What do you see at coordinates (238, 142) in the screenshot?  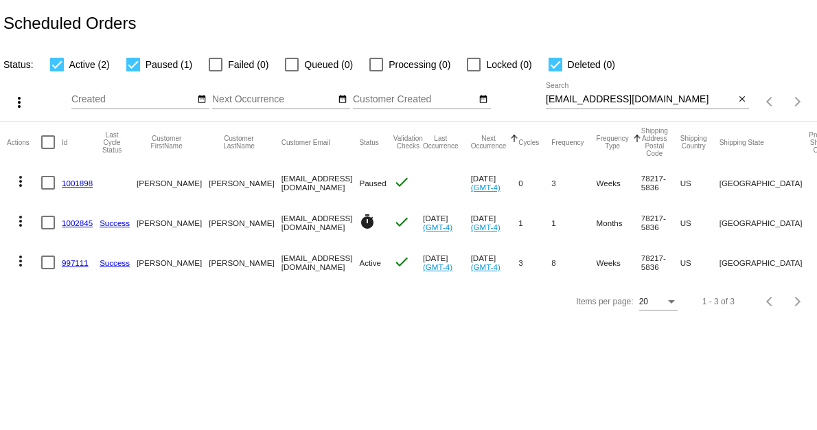 I see `button: Change sorting for CustomerLastName` at bounding box center [238, 142].